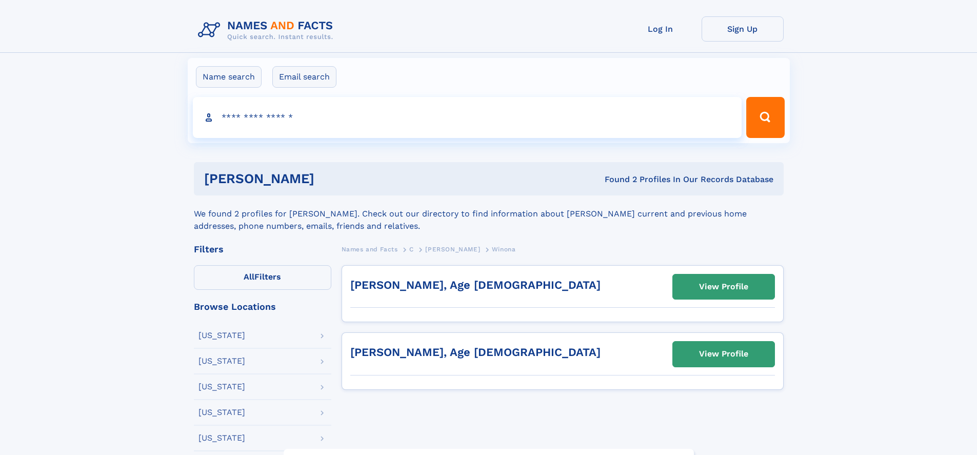  Describe the element at coordinates (616, 179) in the screenshot. I see `div: Found 2 Profiles In Our Records Database` at that location.